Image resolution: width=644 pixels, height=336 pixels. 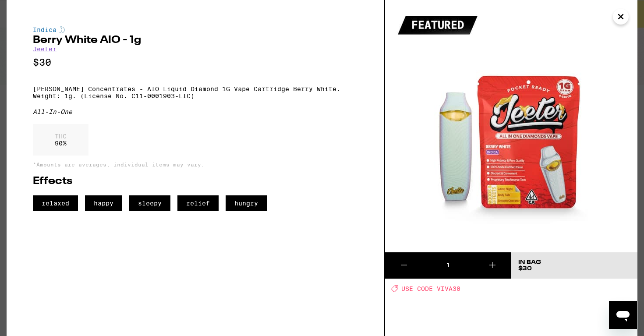 What do you see at coordinates (198, 204) in the screenshot?
I see `span: relief` at bounding box center [198, 204].